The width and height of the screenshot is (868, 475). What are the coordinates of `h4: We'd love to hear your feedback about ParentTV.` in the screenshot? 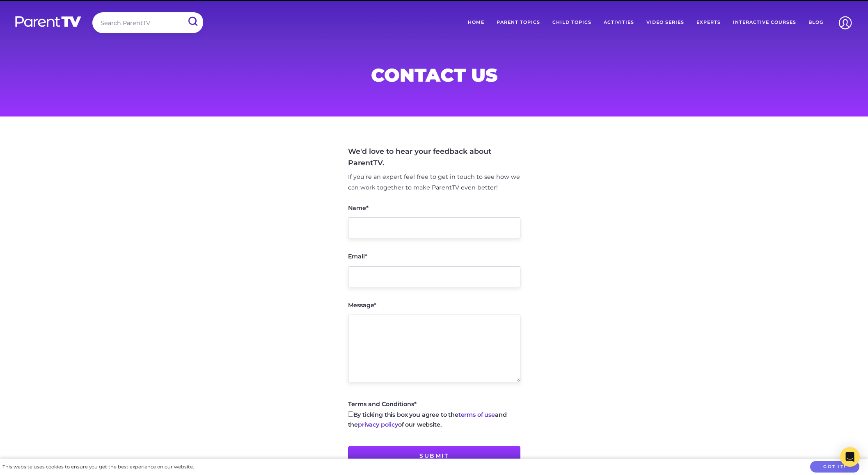 It's located at (435, 157).